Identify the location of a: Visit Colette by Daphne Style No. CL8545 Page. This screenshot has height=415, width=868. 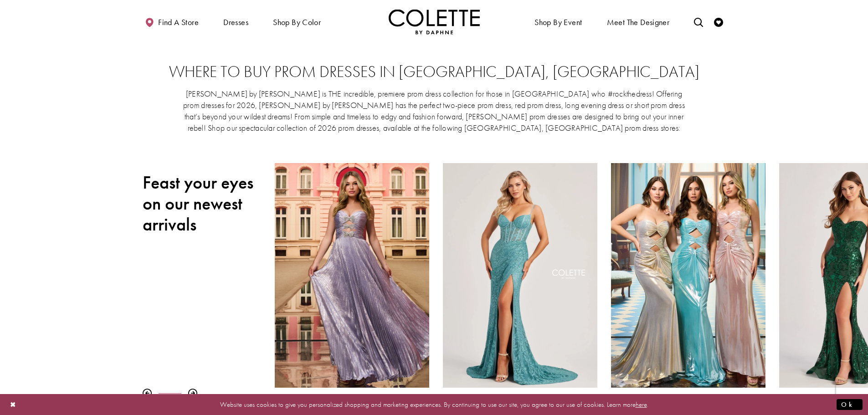
(688, 275).